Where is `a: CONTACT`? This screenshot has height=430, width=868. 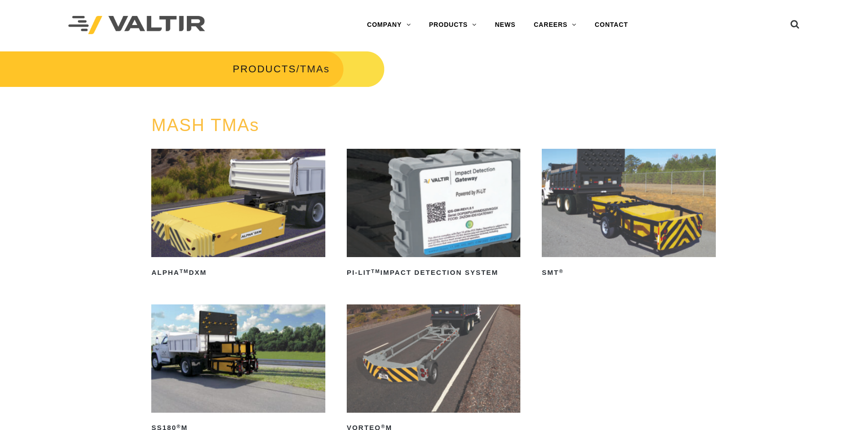 a: CONTACT is located at coordinates (611, 25).